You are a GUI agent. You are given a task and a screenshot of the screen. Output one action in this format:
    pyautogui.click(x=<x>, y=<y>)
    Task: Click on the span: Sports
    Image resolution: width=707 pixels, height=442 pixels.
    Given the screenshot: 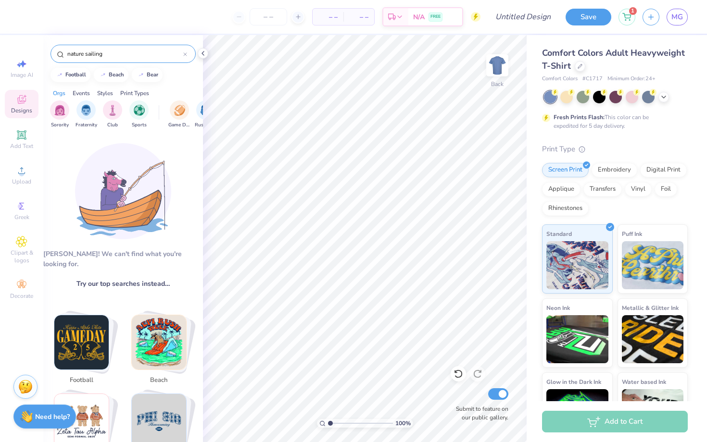 What is the action you would take?
    pyautogui.click(x=139, y=125)
    